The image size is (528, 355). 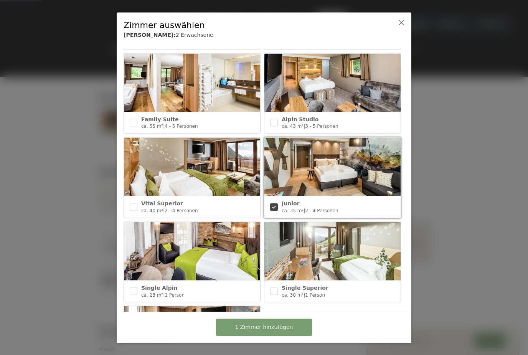 What do you see at coordinates (152, 210) in the screenshot?
I see `span: ca. 40 m²` at bounding box center [152, 210].